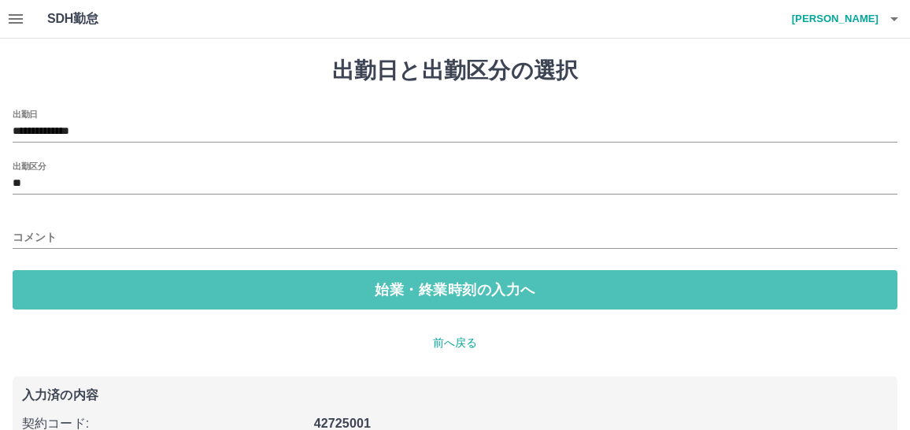 The image size is (910, 430). Describe the element at coordinates (455, 395) in the screenshot. I see `p: 入力済の内容` at that location.